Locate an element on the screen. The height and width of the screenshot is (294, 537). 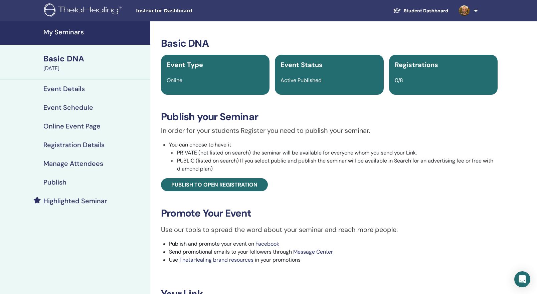
span: Event Status is located at coordinates (302, 65).